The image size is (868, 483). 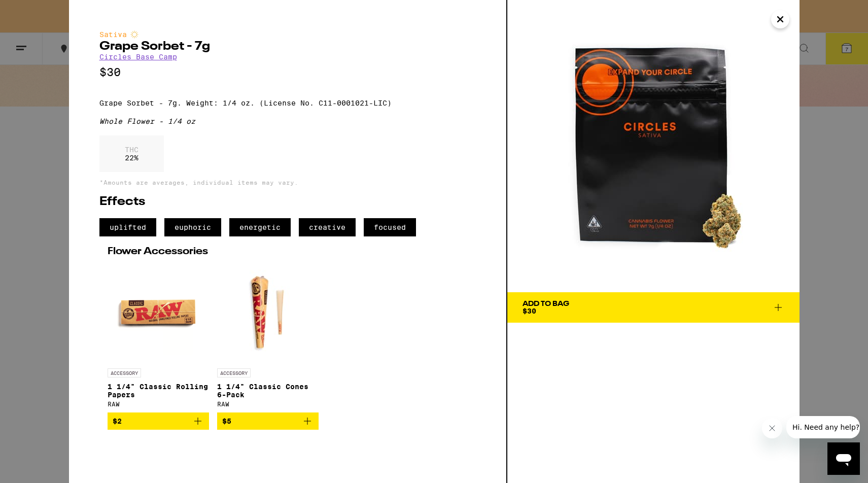 I want to click on span: euphoric, so click(x=193, y=227).